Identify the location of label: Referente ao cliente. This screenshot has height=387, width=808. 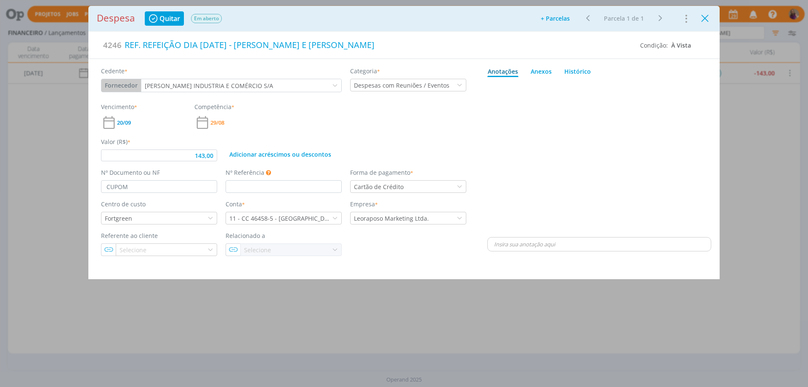
(129, 235).